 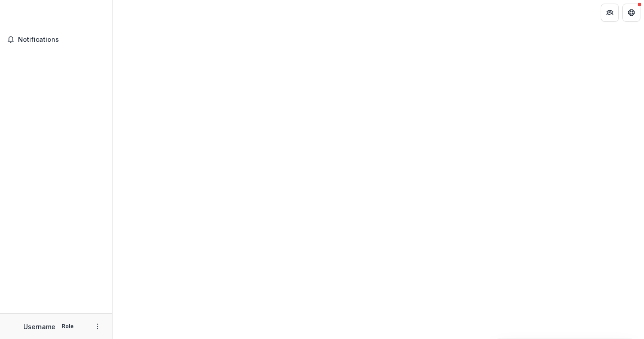 I want to click on button: Partners, so click(x=610, y=12).